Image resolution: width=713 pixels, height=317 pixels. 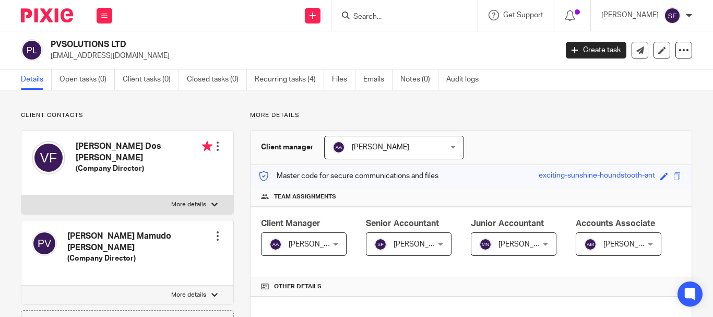 I want to click on a: Details, so click(x=36, y=79).